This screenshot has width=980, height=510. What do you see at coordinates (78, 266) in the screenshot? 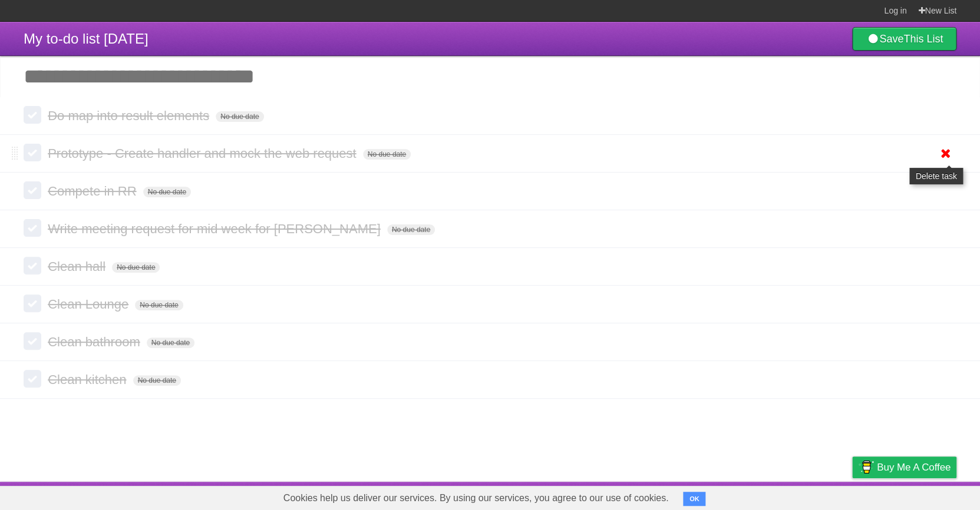
I see `span: Clean hall` at bounding box center [78, 266].